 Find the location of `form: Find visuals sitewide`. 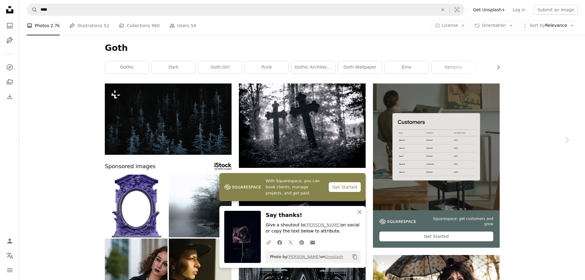

form: Find visuals sitewide is located at coordinates (245, 10).